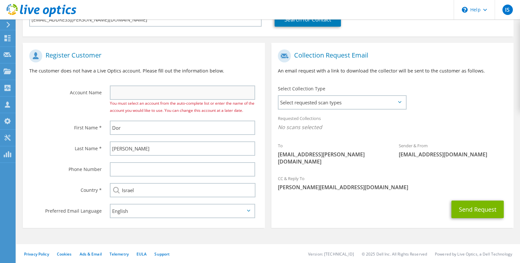  I want to click on label: First Name *, so click(65, 126).